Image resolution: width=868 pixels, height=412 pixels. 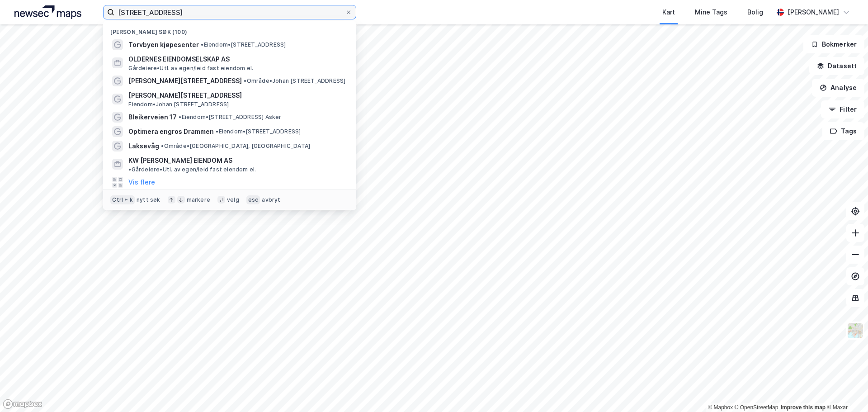 I want to click on button: Tags, so click(x=843, y=131).